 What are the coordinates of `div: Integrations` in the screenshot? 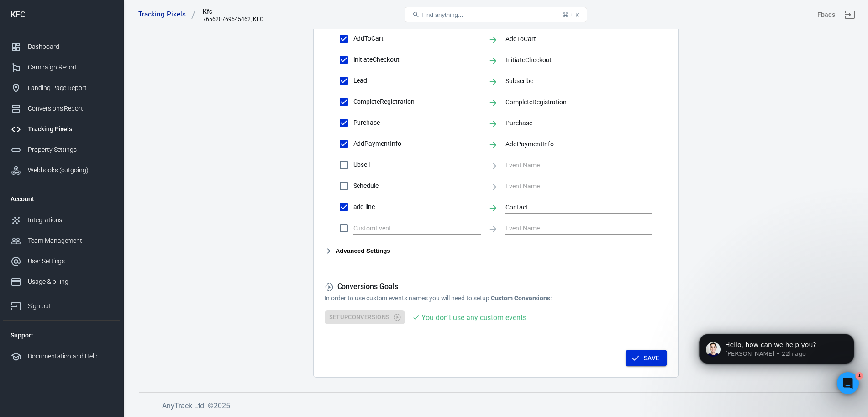 It's located at (70, 220).